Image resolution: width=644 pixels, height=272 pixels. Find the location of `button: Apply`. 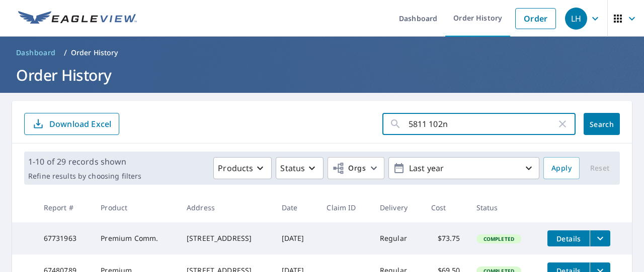

button: Apply is located at coordinates (562, 168).